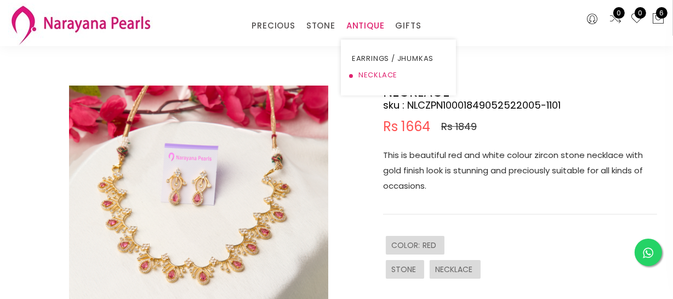 The width and height of the screenshot is (673, 299). What do you see at coordinates (661, 13) in the screenshot?
I see `span: 6` at bounding box center [661, 13].